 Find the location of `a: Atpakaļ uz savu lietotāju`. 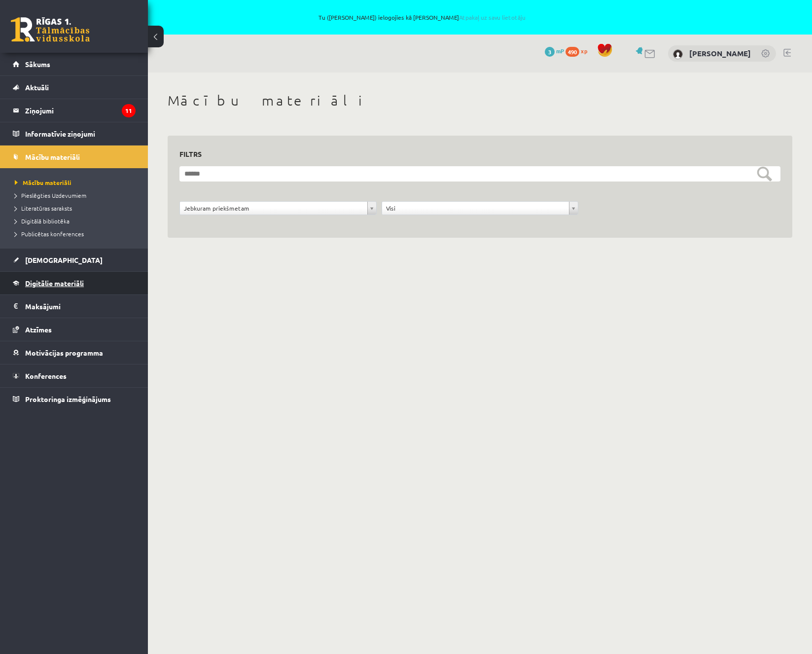

a: Atpakaļ uz savu lietotāju is located at coordinates (492, 17).